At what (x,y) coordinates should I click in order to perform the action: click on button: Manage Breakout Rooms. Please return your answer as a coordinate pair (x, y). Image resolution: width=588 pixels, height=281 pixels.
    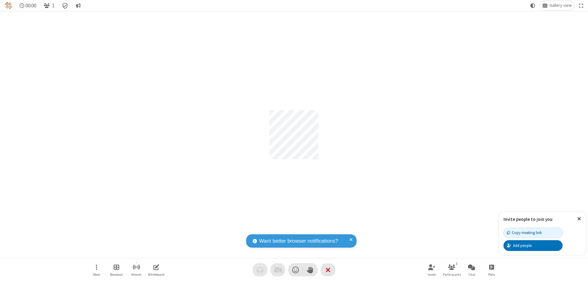
    Looking at the image, I should click on (116, 269).